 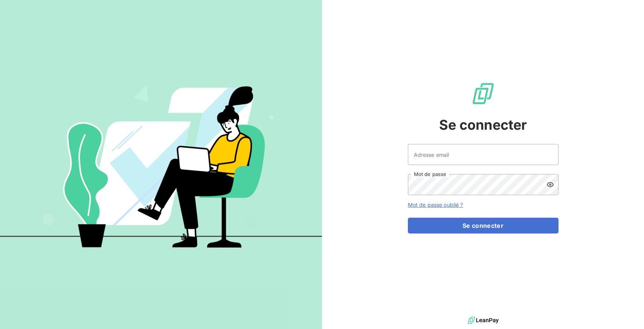 I want to click on img: Logo LeanPay, so click(x=483, y=94).